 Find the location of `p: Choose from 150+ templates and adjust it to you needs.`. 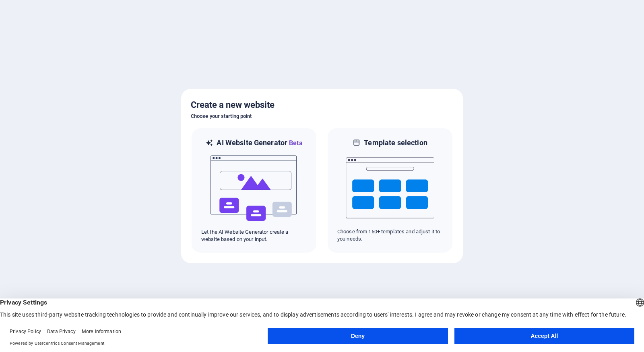

p: Choose from 150+ templates and adjust it to you needs. is located at coordinates (390, 235).